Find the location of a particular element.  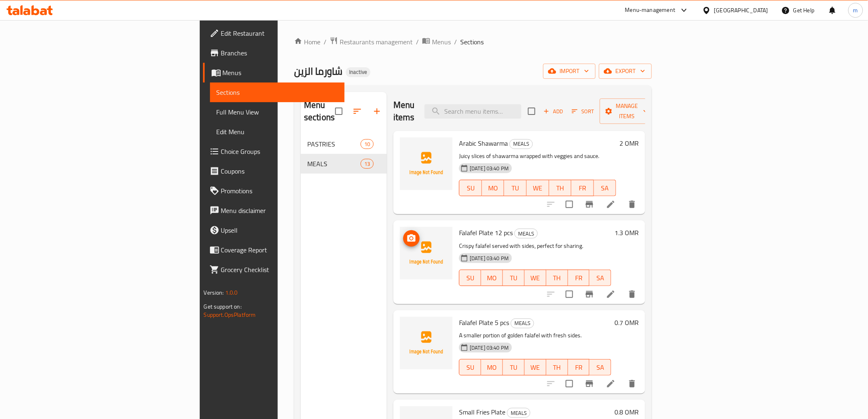

span: Upsell is located at coordinates (279, 230).